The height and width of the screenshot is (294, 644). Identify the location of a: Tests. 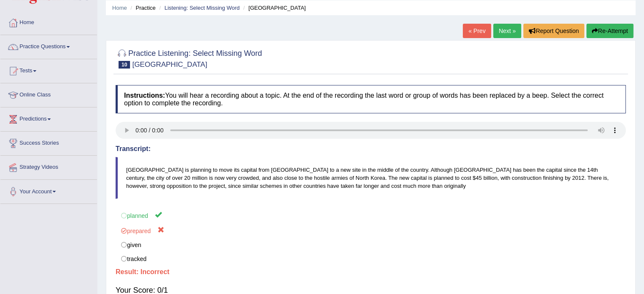
(49, 70).